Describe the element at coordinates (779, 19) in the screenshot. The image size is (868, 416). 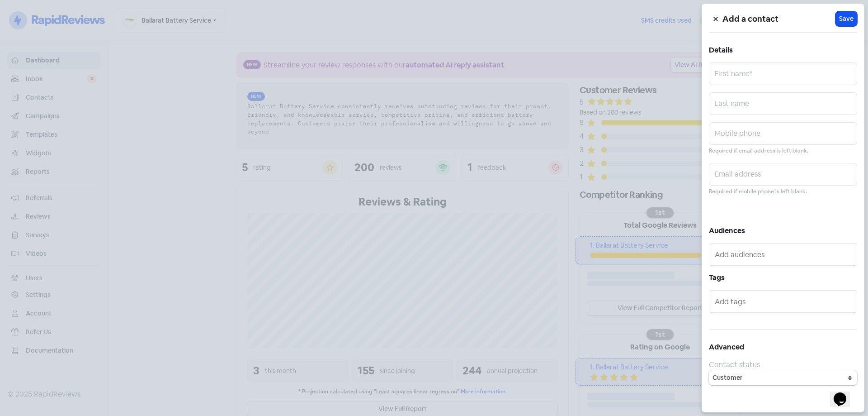
I see `h5: Add a contact` at that location.